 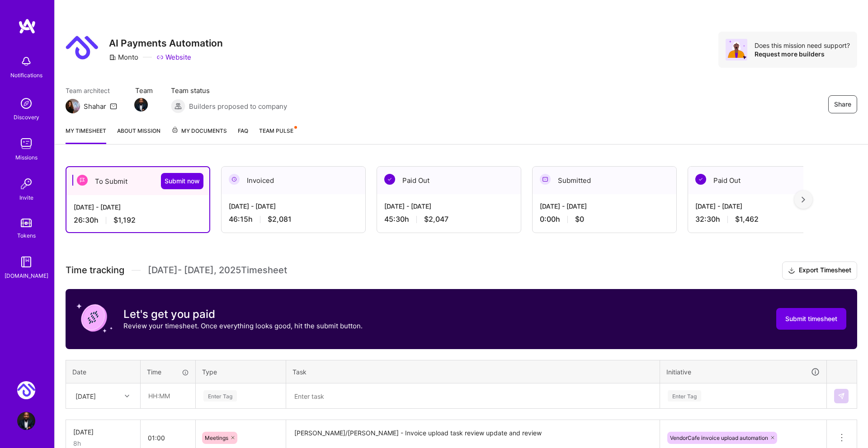 What do you see at coordinates (436, 219) in the screenshot?
I see `span: $2,047` at bounding box center [436, 219].